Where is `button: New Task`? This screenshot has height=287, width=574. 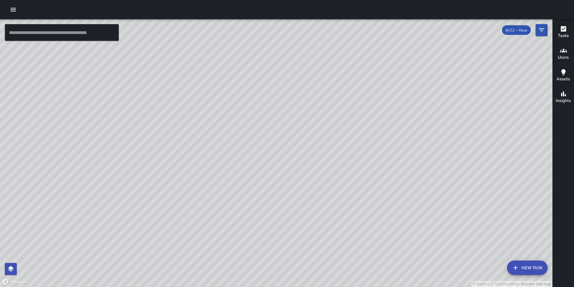 button: New Task is located at coordinates (528, 267).